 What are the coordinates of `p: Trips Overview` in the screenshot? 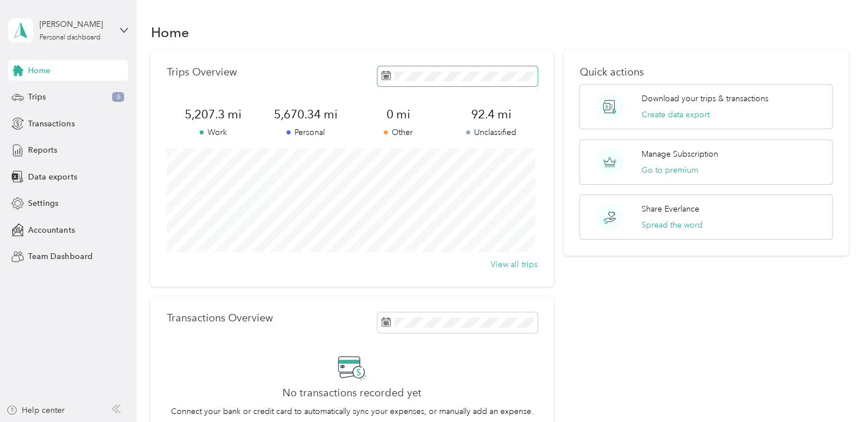 It's located at (201, 72).